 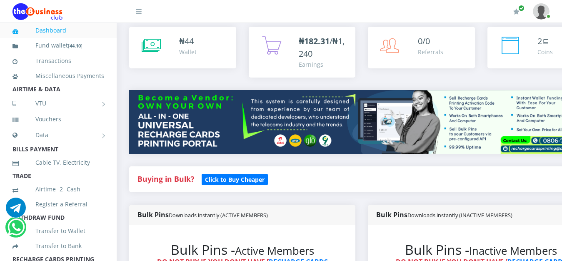 What do you see at coordinates (166, 179) in the screenshot?
I see `strong: Buying in Bulk?` at bounding box center [166, 179].